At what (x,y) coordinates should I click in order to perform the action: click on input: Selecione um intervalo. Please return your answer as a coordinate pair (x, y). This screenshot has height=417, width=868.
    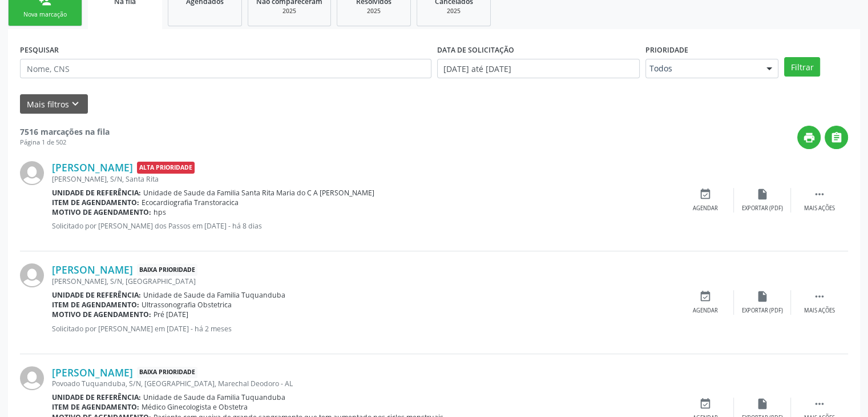
    Looking at the image, I should click on (538, 68).